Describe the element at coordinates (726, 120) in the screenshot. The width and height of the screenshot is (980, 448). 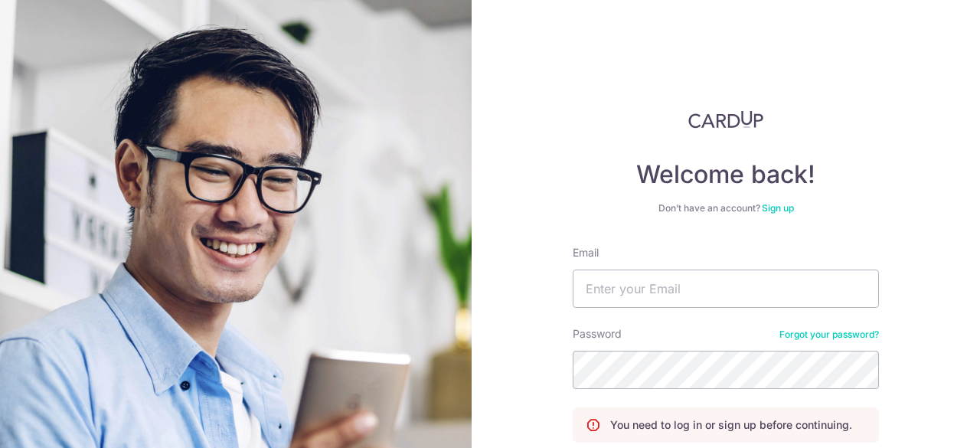
I see `img: CardUp Logo` at that location.